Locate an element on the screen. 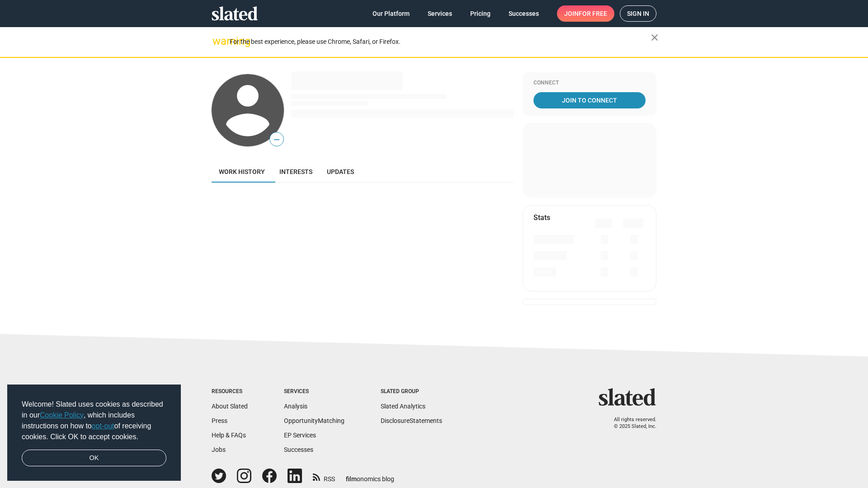 Image resolution: width=868 pixels, height=488 pixels. a: Press is located at coordinates (220, 421).